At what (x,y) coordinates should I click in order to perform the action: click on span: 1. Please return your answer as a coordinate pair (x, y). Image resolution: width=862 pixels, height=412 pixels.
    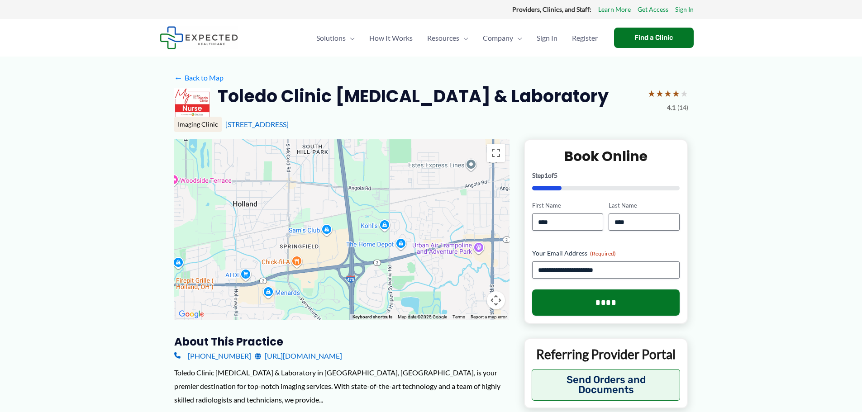
    Looking at the image, I should click on (546, 175).